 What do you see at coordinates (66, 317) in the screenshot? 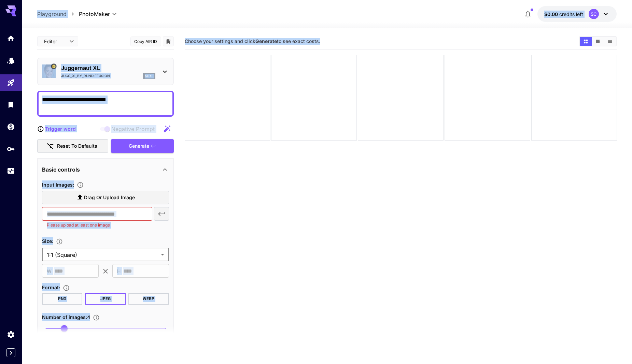
I see `span: Number of images : 4` at bounding box center [66, 317].